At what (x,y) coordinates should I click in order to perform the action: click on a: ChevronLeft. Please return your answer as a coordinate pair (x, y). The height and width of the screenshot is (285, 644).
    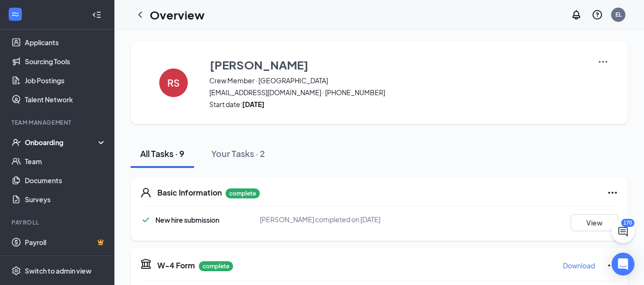
    Looking at the image, I should click on (140, 15).